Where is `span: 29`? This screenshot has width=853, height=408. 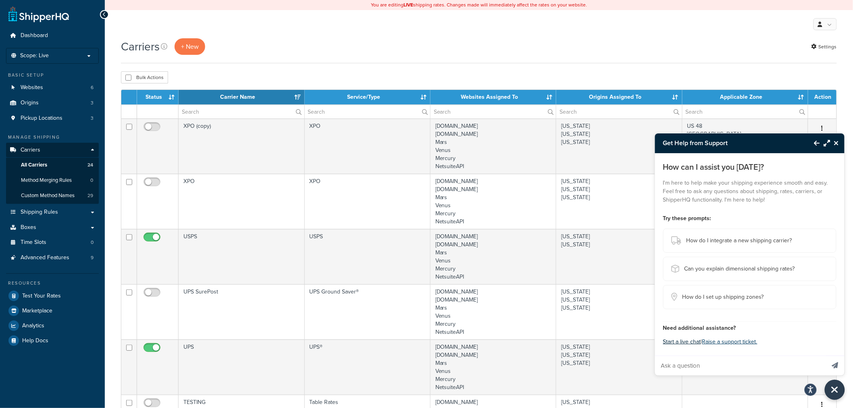 span: 29 is located at coordinates (90, 195).